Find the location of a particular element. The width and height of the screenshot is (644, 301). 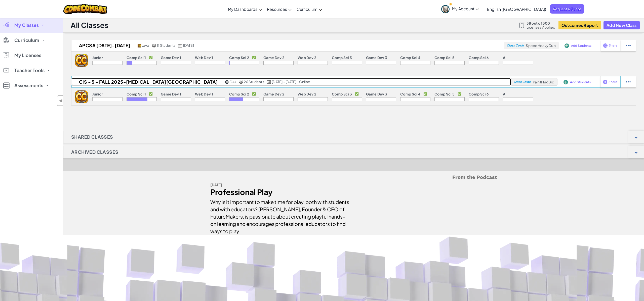

span: Request a Quote is located at coordinates (567, 9).